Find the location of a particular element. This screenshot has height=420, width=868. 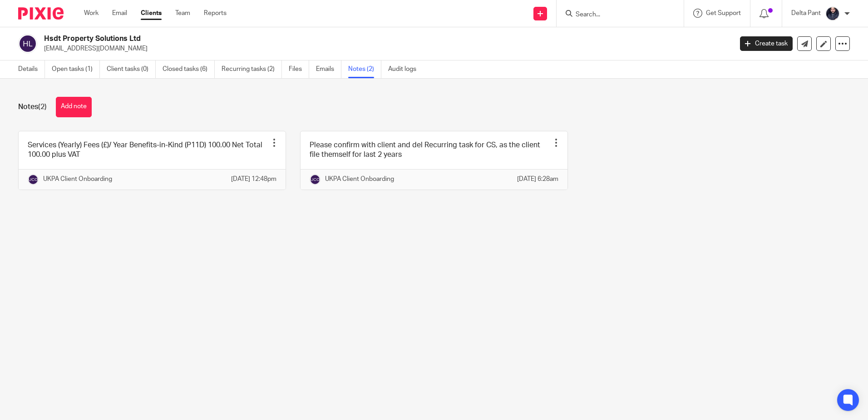

a: Emails is located at coordinates (328, 70).